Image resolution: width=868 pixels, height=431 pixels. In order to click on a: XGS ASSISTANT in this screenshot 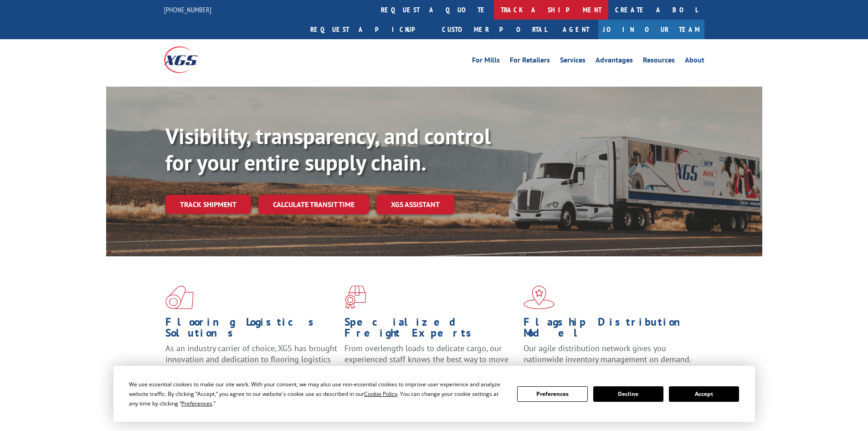, I will do `click(415, 204)`.